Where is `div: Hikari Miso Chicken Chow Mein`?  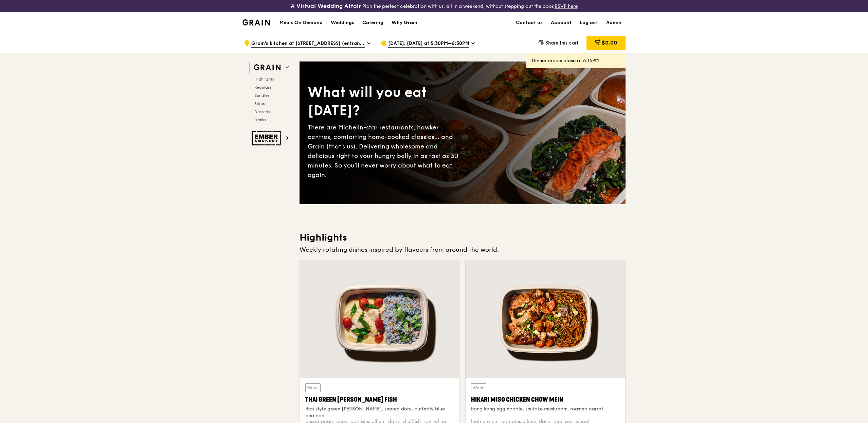 div: Hikari Miso Chicken Chow Mein is located at coordinates (545, 399).